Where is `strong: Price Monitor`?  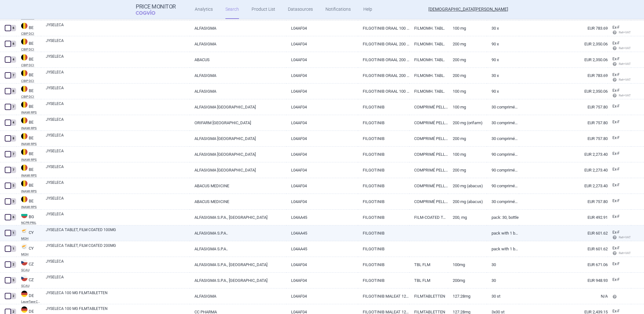 strong: Price Monitor is located at coordinates (156, 7).